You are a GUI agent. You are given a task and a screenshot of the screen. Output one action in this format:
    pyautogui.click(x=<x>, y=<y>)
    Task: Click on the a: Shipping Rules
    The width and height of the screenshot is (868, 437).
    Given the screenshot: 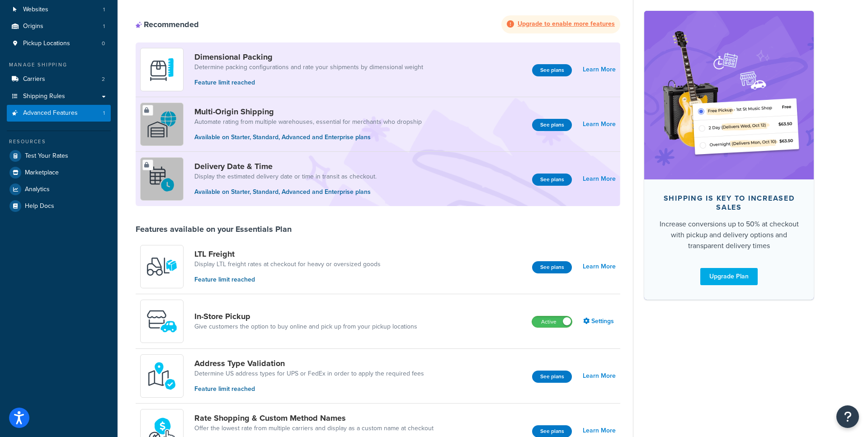 What is the action you would take?
    pyautogui.click(x=59, y=96)
    